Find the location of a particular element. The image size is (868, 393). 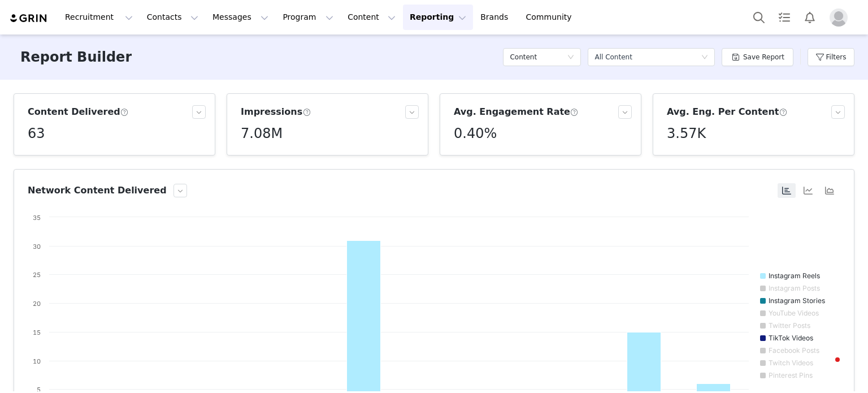

h5: 0.40% is located at coordinates (475, 133).